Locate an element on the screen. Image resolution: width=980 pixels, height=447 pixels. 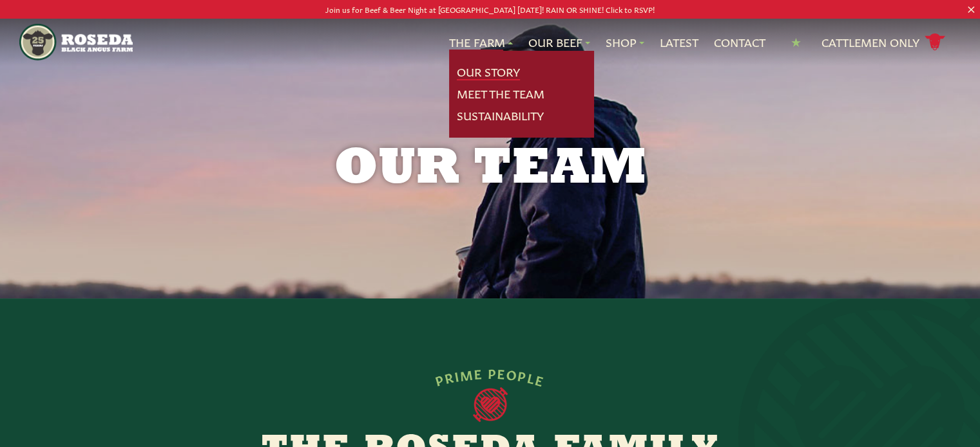
span: L is located at coordinates (533, 378).